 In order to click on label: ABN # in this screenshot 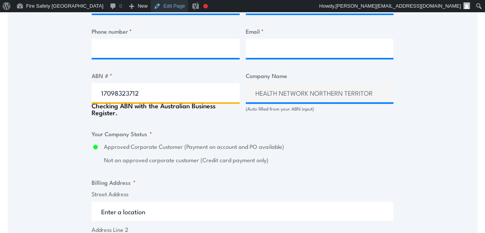, I will do `click(166, 76)`.